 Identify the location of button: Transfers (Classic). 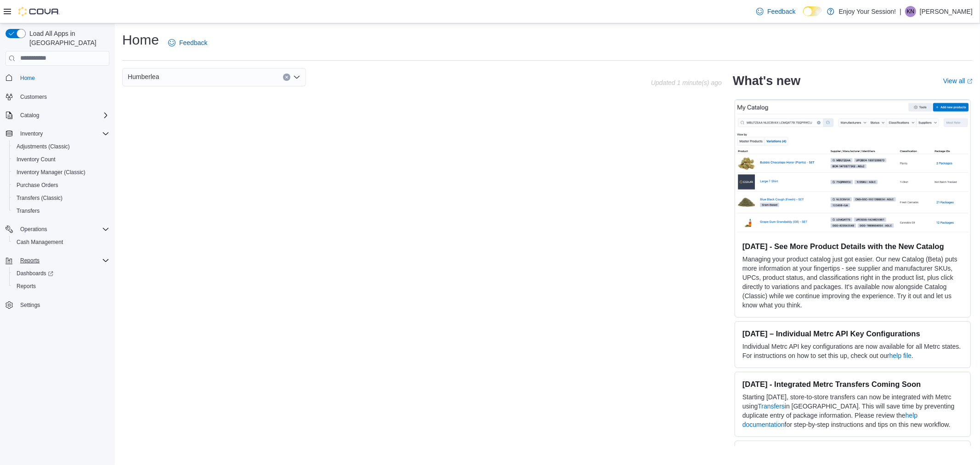
(61, 198).